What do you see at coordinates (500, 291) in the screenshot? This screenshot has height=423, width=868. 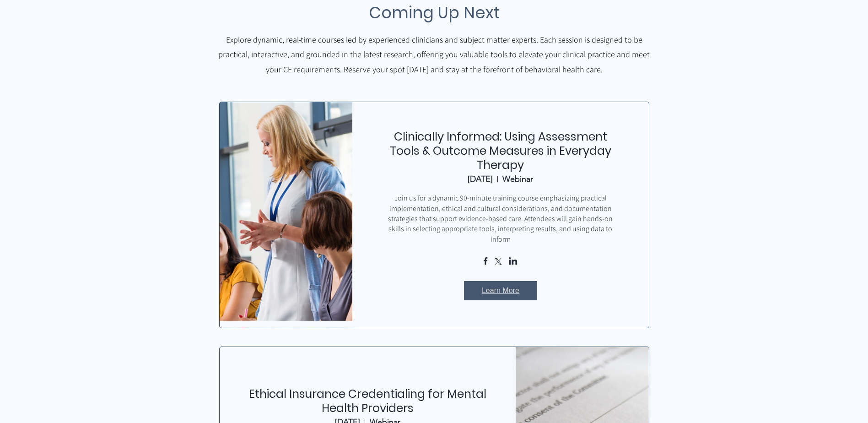 I see `span: Learn More` at bounding box center [500, 291].